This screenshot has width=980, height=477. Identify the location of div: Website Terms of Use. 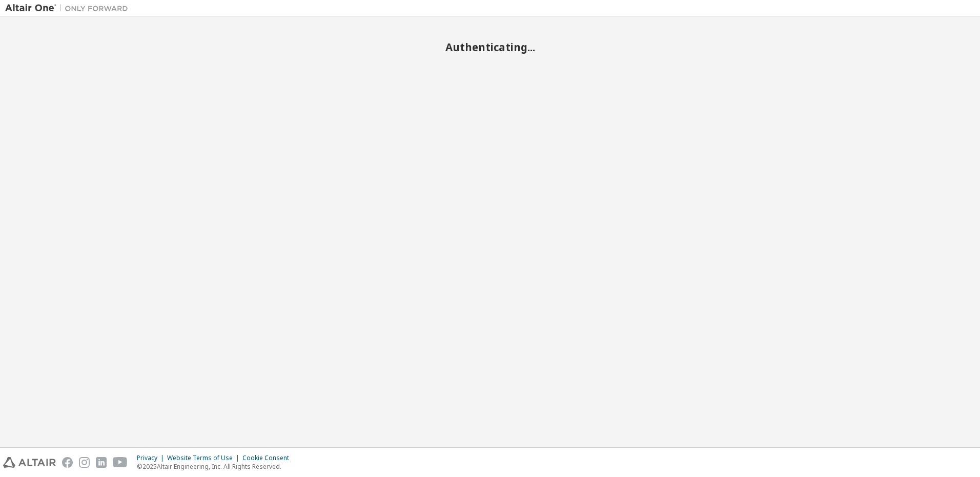
(205, 459).